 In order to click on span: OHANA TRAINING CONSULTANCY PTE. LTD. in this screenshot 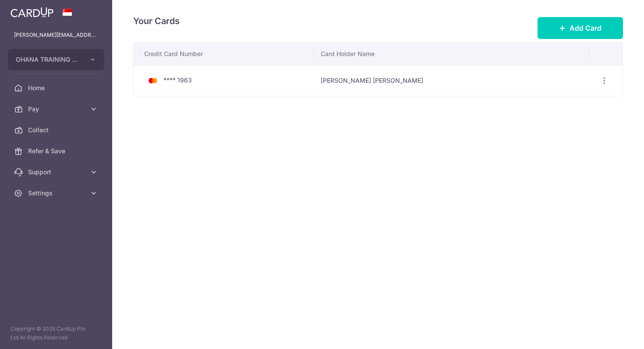, I will do `click(48, 60)`.